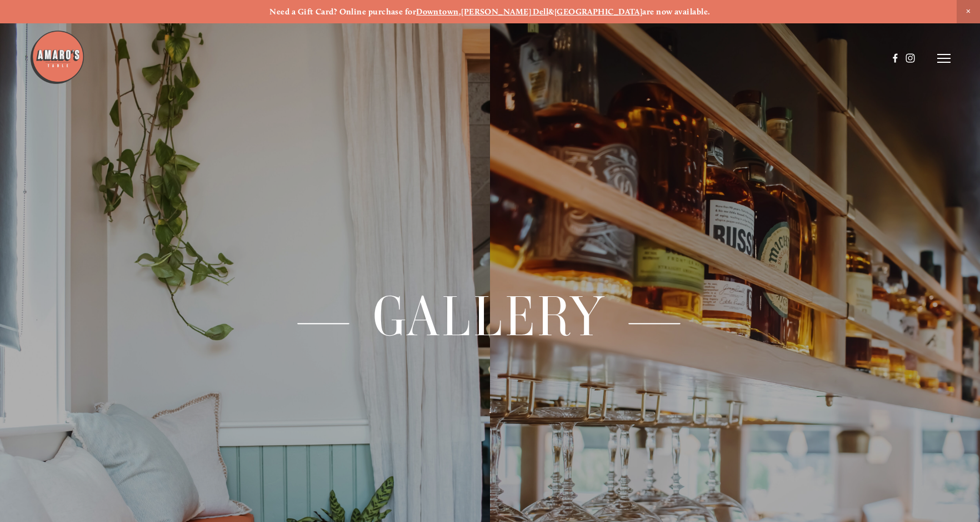  I want to click on span: — Gallery —, so click(490, 316).